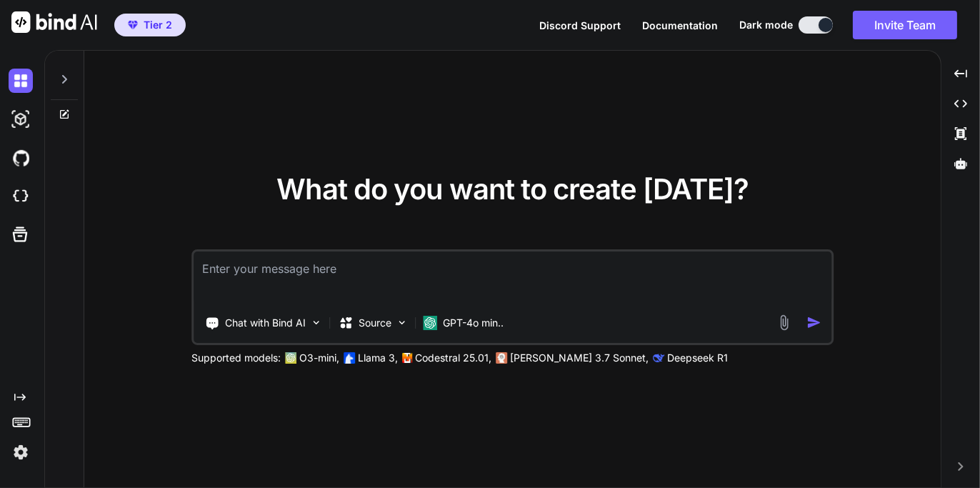 The width and height of the screenshot is (980, 488). Describe the element at coordinates (150, 25) in the screenshot. I see `button: premiumTier 2` at that location.